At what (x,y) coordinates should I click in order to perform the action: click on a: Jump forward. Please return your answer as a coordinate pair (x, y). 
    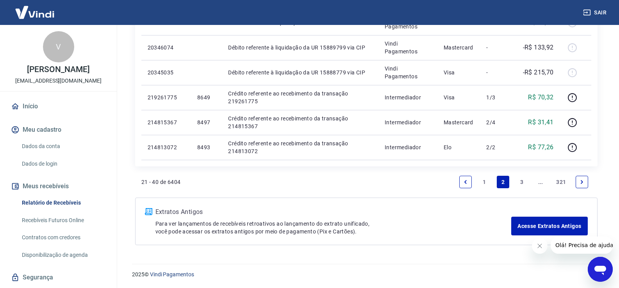
    Looking at the image, I should click on (540, 182).